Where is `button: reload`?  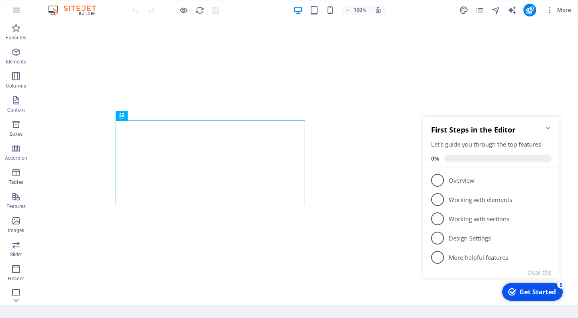 button: reload is located at coordinates (200, 10).